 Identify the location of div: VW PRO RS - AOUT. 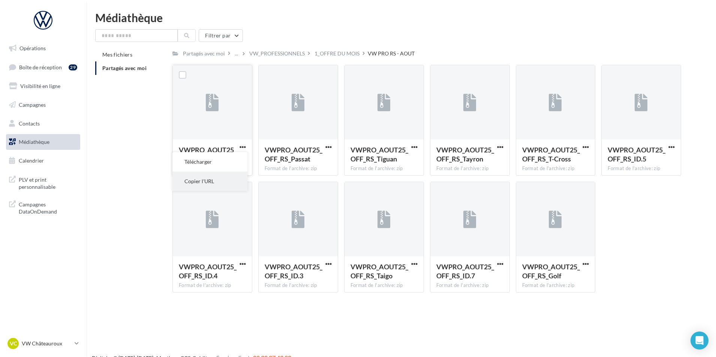
(391, 54).